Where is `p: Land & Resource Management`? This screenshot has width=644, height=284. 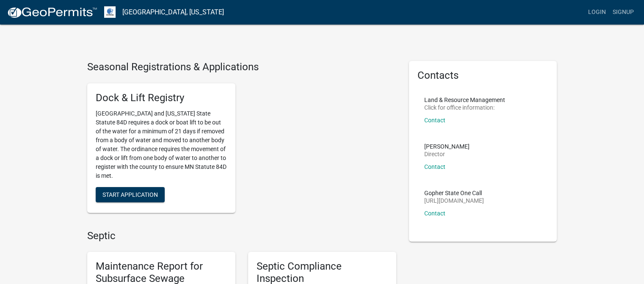
p: Land & Resource Management is located at coordinates (464, 100).